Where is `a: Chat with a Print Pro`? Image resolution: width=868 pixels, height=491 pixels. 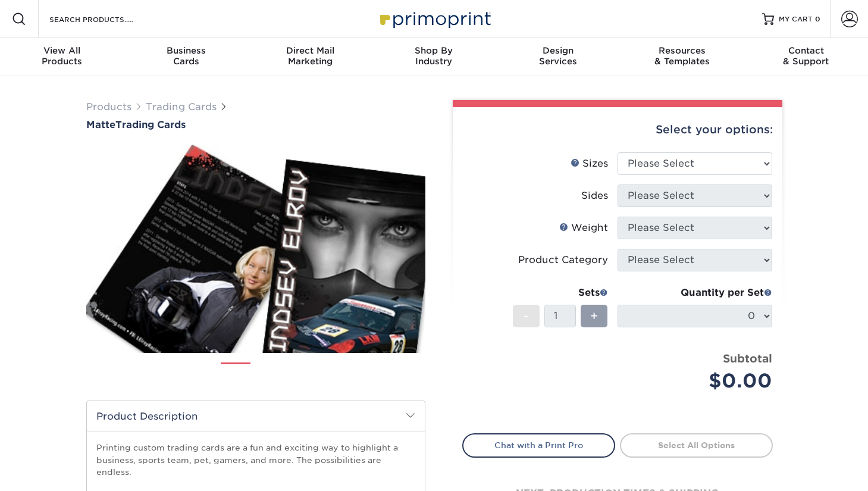 a: Chat with a Print Pro is located at coordinates (538, 445).